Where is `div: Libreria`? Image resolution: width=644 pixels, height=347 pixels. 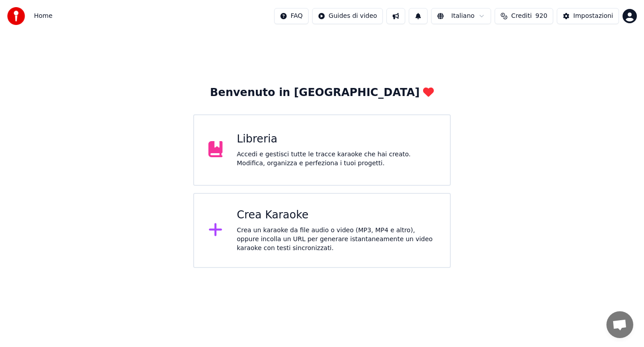
div: Libreria is located at coordinates (336, 139).